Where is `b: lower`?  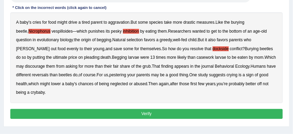
b: lower is located at coordinates (56, 84).